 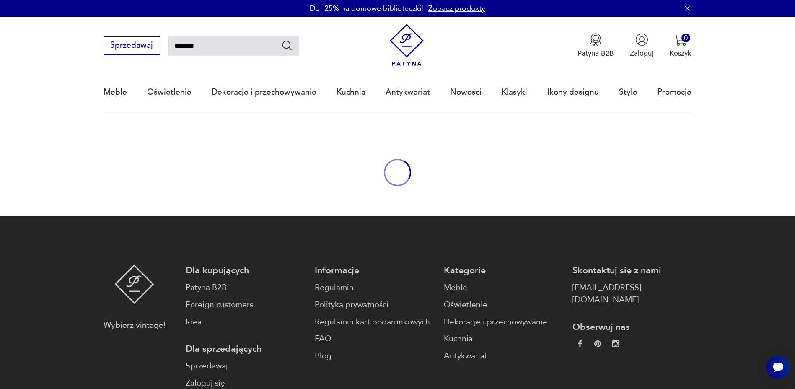 What do you see at coordinates (616, 344) in the screenshot?
I see `img: c2fd9cf7f39615d9d6839a72ae8e59e5.webp` at bounding box center [616, 344].